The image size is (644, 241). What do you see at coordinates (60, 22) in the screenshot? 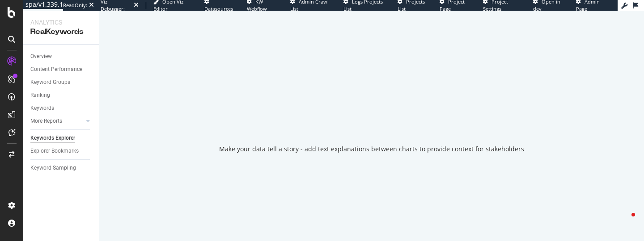
I see `div: Analytics` at bounding box center [60, 22].